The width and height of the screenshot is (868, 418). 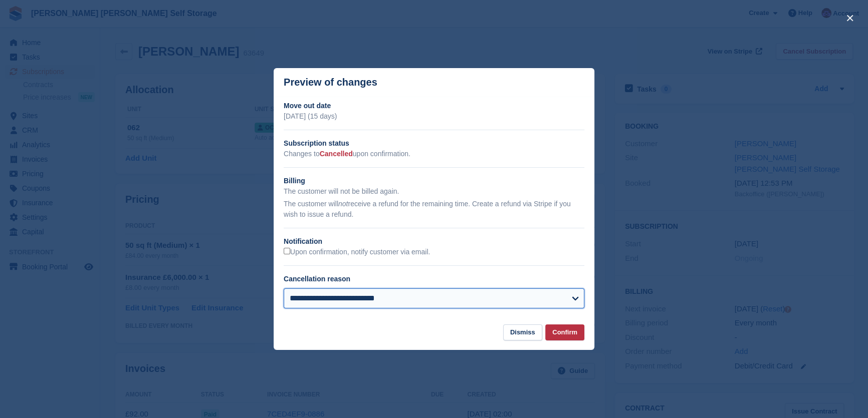 What do you see at coordinates (336, 153) in the screenshot?
I see `span: Cancelled` at bounding box center [336, 153].